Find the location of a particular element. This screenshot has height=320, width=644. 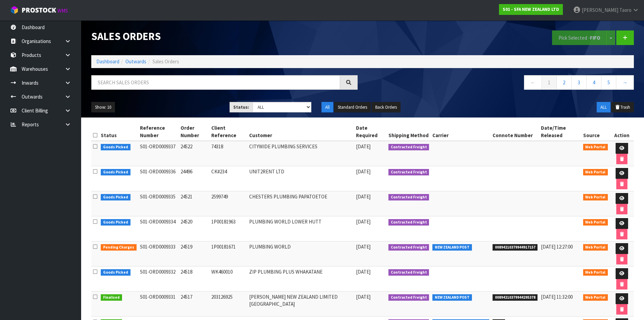

td: WK460010 is located at coordinates (228, 279).